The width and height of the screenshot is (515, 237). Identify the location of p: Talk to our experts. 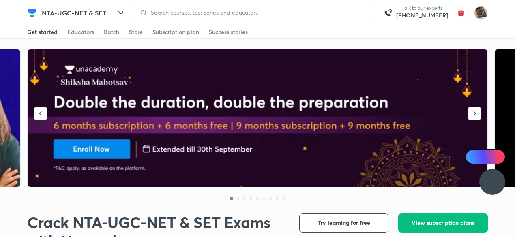
(422, 8).